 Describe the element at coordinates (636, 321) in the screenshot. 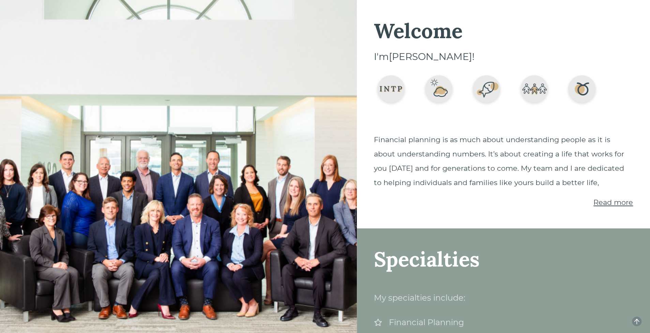

I see `button: arrow-up` at that location.